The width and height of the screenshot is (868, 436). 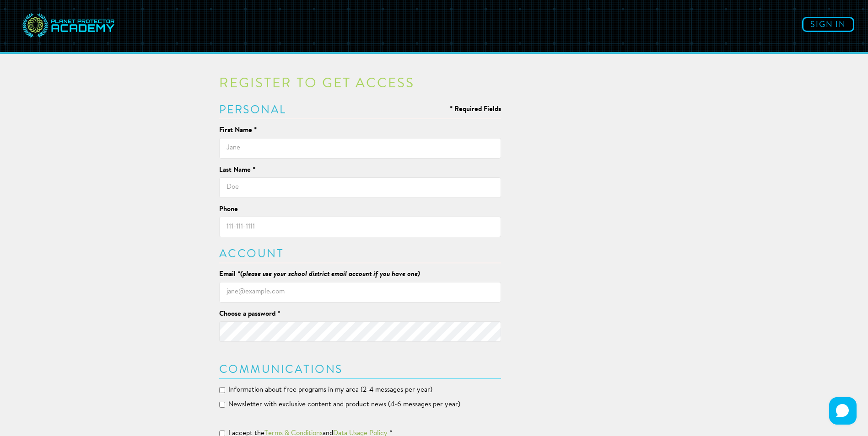 What do you see at coordinates (222, 404) in the screenshot?
I see `input: Newsletter with exclusive content and product news (4-6 messages per year)` at bounding box center [222, 404].